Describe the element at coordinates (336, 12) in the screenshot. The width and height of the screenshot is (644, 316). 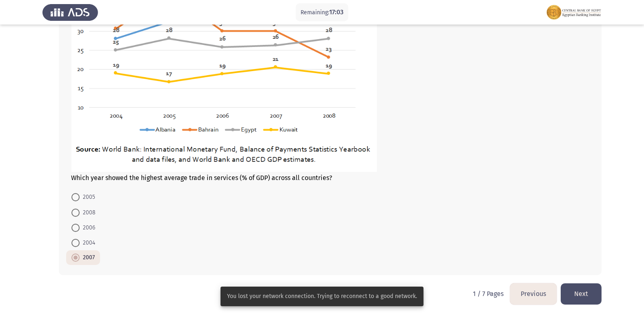
I see `span: 17:03` at that location.